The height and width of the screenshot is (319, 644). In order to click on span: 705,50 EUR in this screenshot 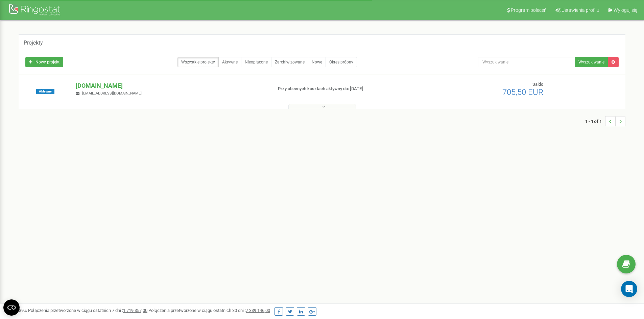, I will do `click(523, 93)`.